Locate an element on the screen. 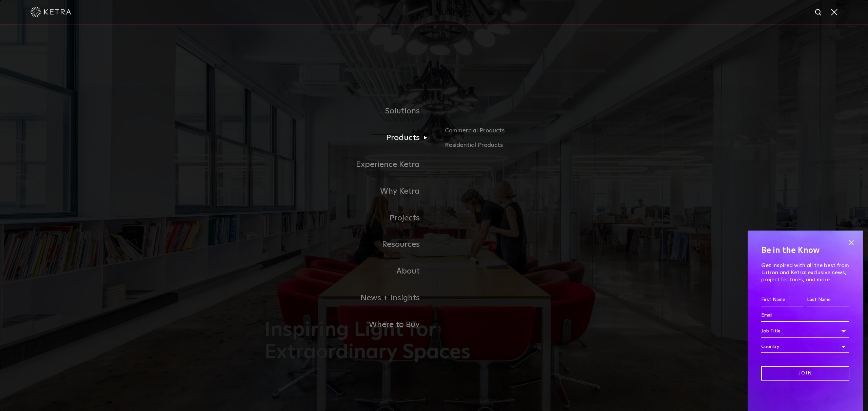 The height and width of the screenshot is (411, 868). a: Products is located at coordinates (349, 138).